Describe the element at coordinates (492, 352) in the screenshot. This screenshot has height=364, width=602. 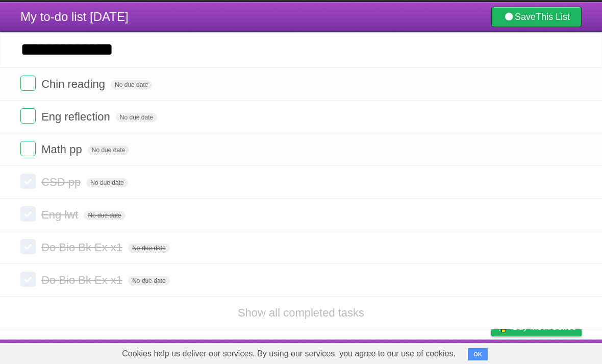
I see `a: Privacy` at that location.